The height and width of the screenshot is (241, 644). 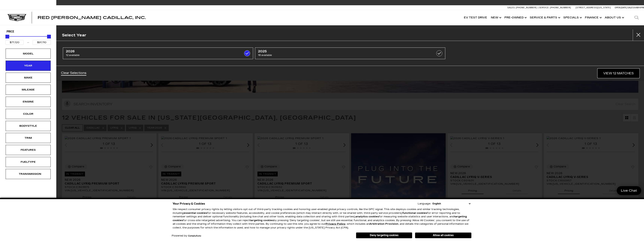 What do you see at coordinates (186, 236) in the screenshot?
I see `div: Powered by` at bounding box center [186, 236].